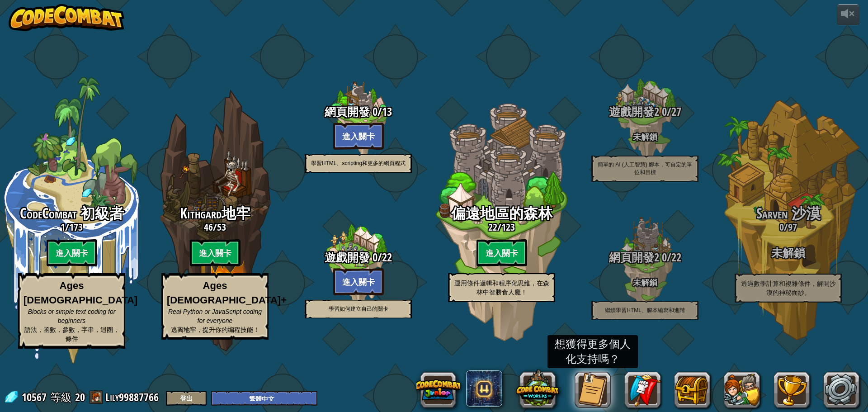  I want to click on button: 登出, so click(186, 398).